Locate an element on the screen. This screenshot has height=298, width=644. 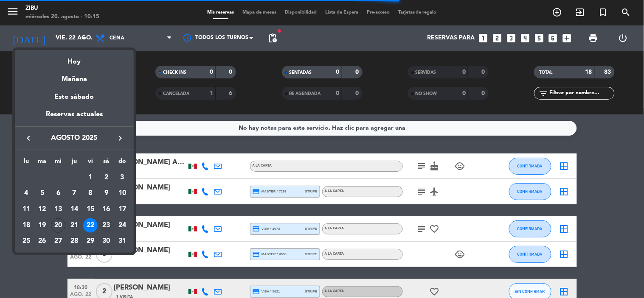
td: 9 de agosto de 2025 is located at coordinates (106, 193).